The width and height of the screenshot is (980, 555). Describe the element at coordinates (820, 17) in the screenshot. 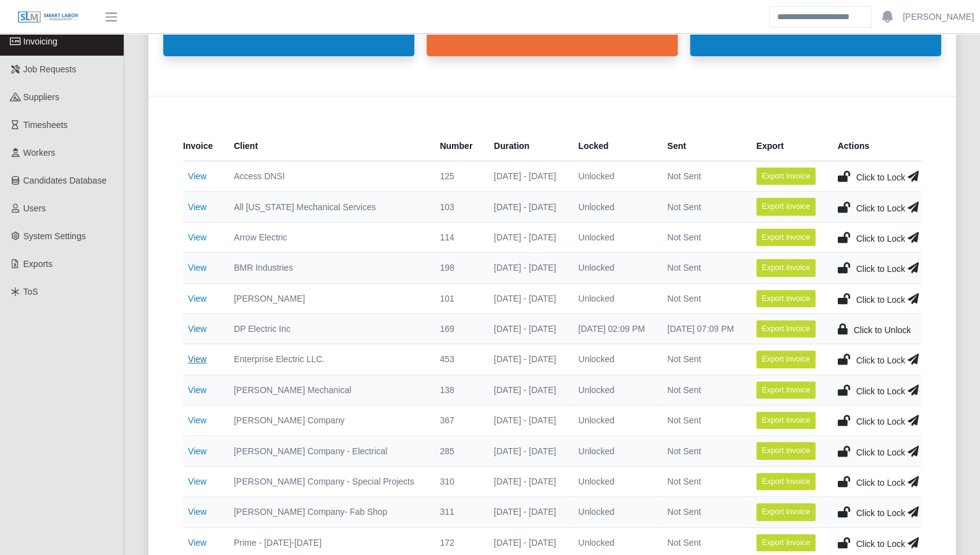

I see `input: Search` at that location.